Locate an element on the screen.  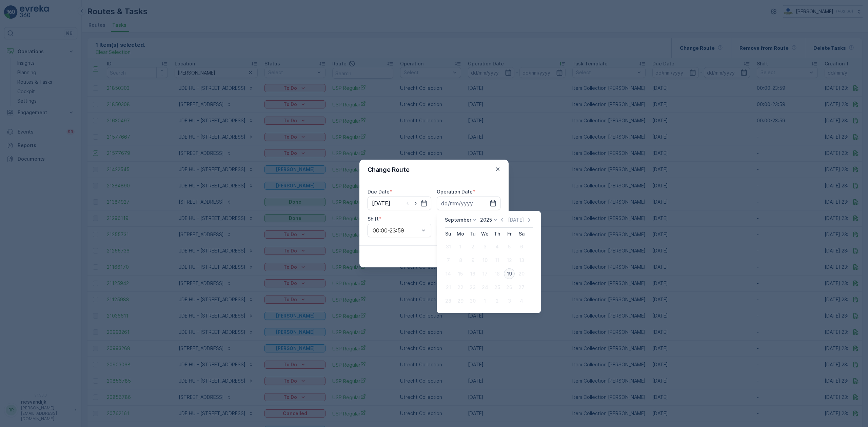
p: Change Route is located at coordinates (389, 170).